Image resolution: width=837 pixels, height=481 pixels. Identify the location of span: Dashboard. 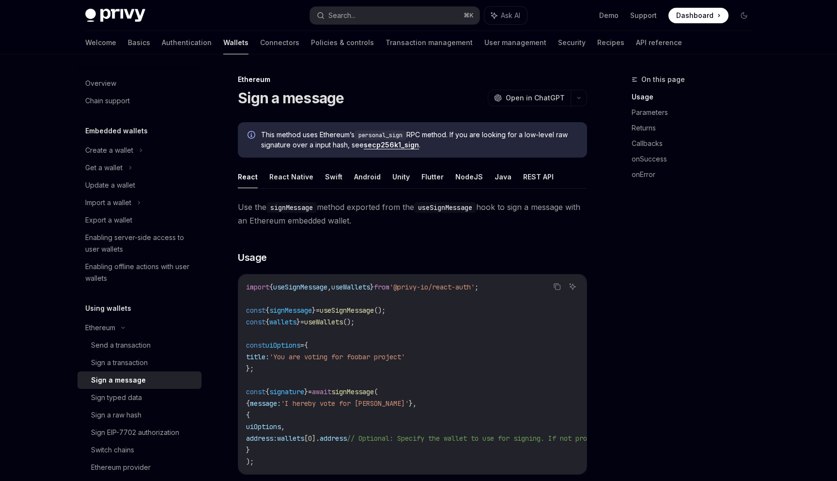
(695, 16).